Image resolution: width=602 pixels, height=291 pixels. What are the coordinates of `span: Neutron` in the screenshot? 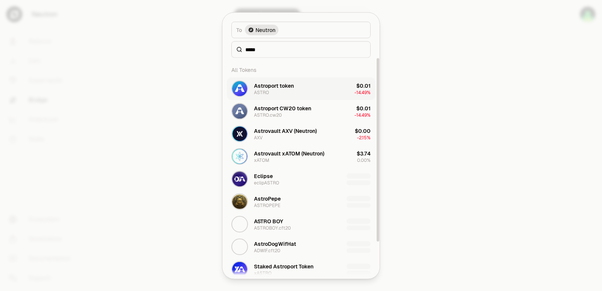 It's located at (265, 30).